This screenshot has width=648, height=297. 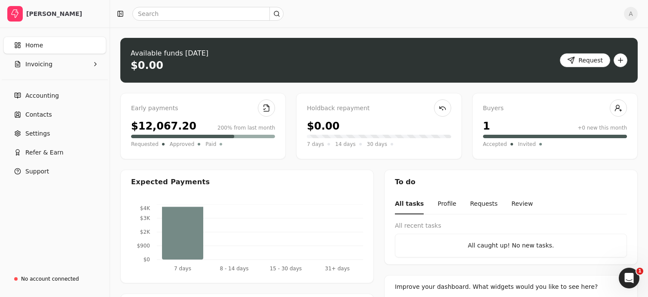 I want to click on button: Support, so click(x=55, y=171).